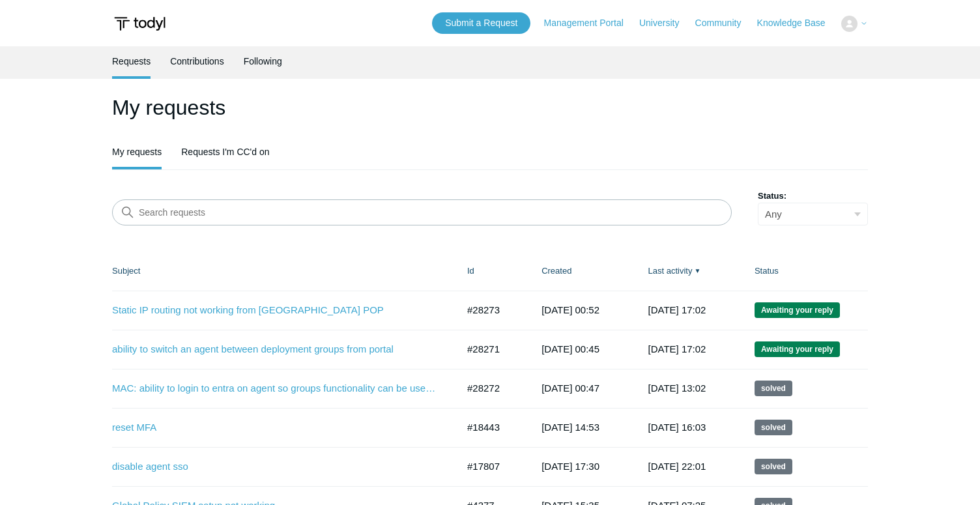 Image resolution: width=980 pixels, height=505 pixels. What do you see at coordinates (491, 271) in the screenshot?
I see `th: Id` at bounding box center [491, 271].